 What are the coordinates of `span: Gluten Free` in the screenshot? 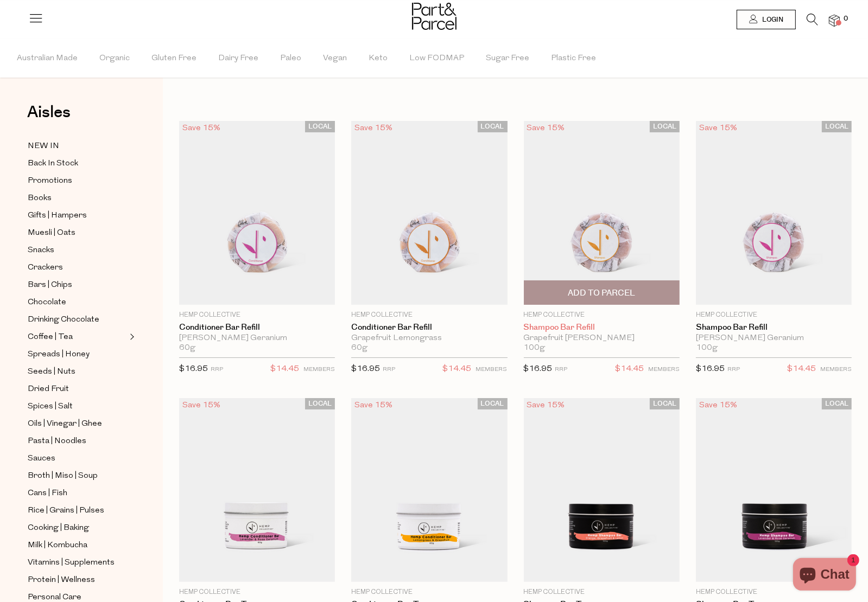 It's located at (174, 58).